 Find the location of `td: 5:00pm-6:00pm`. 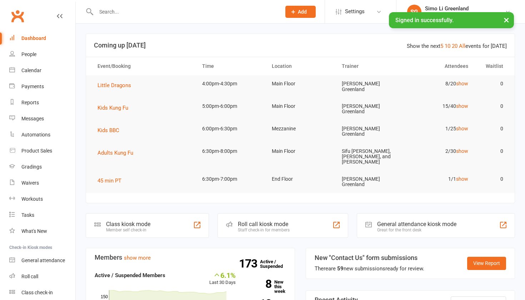

td: 5:00pm-6:00pm is located at coordinates (231, 106).